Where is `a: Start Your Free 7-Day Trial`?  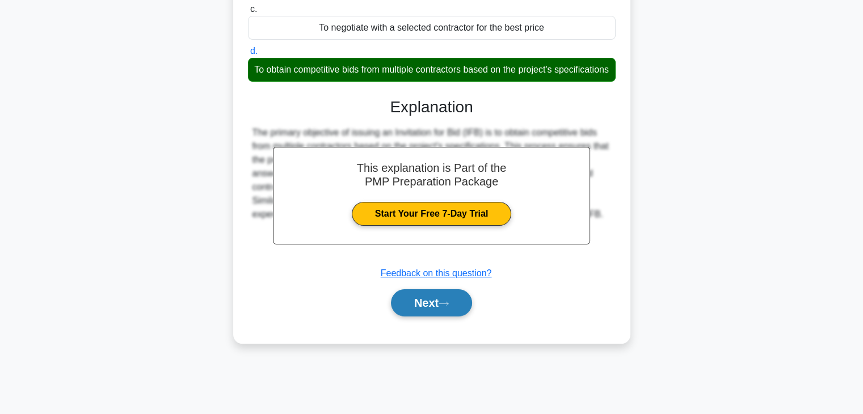 a: Start Your Free 7-Day Trial is located at coordinates (431, 214).